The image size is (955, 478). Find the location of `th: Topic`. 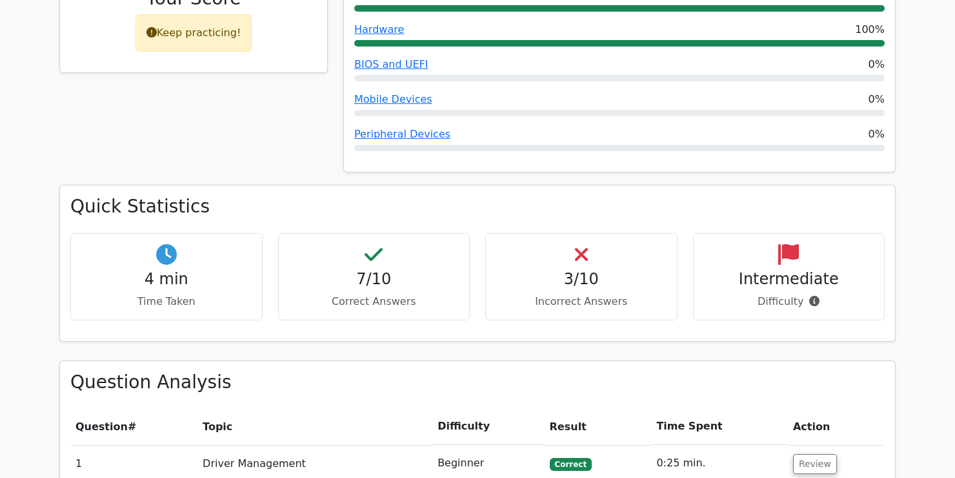

th: Topic is located at coordinates (315, 426).